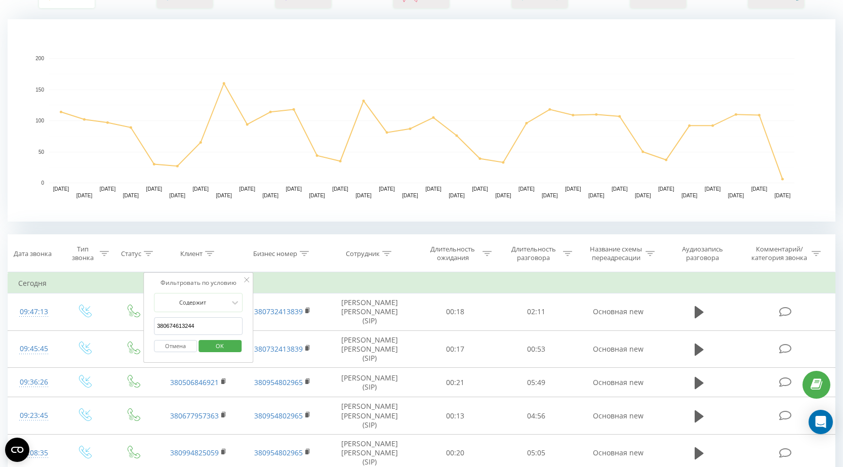  What do you see at coordinates (175, 346) in the screenshot?
I see `button: Отмена` at bounding box center [175, 346].